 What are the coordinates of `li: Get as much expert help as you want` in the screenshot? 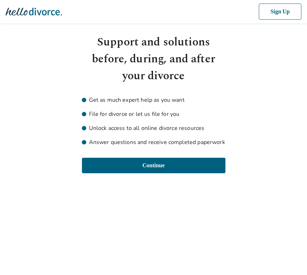 It's located at (154, 100).